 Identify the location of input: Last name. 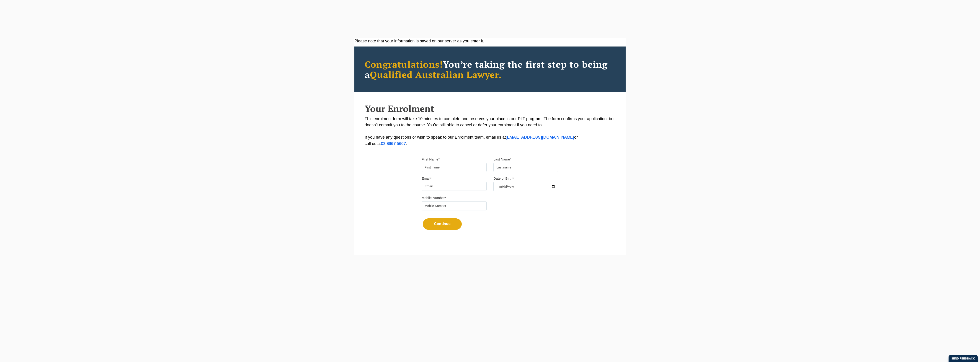
(526, 167).